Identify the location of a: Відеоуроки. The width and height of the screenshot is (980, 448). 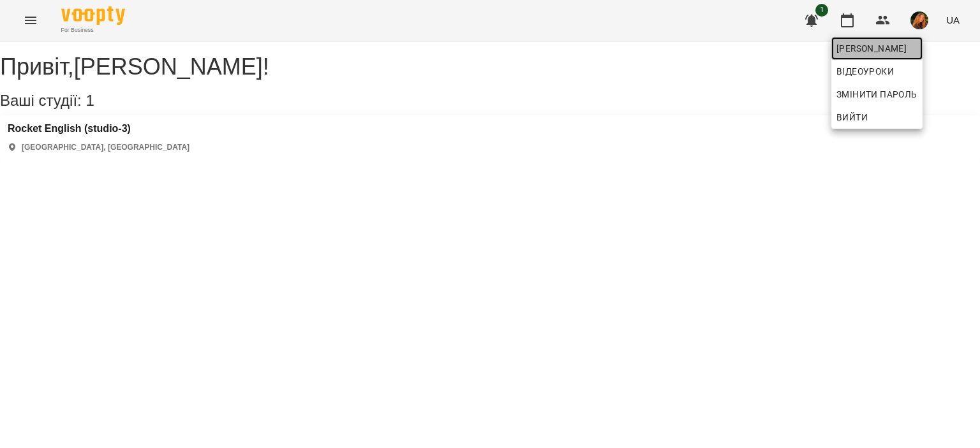
(865, 72).